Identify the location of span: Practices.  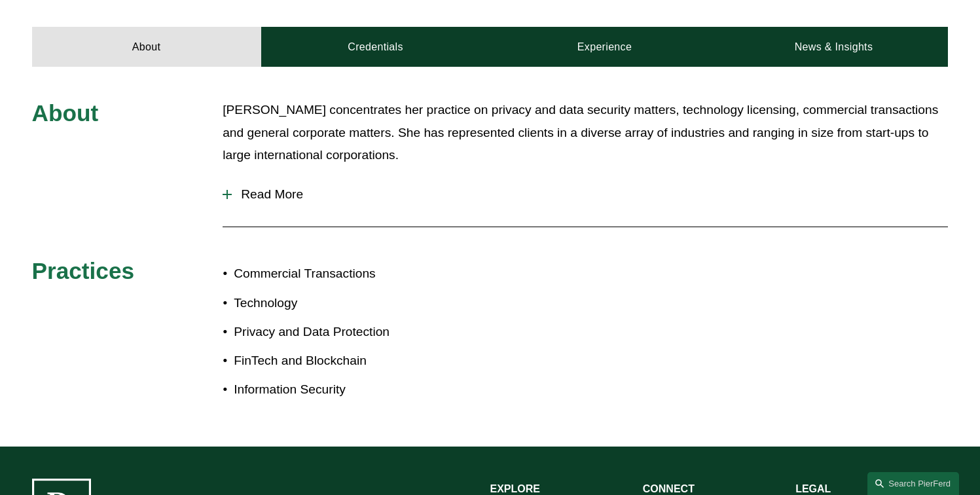
(83, 270).